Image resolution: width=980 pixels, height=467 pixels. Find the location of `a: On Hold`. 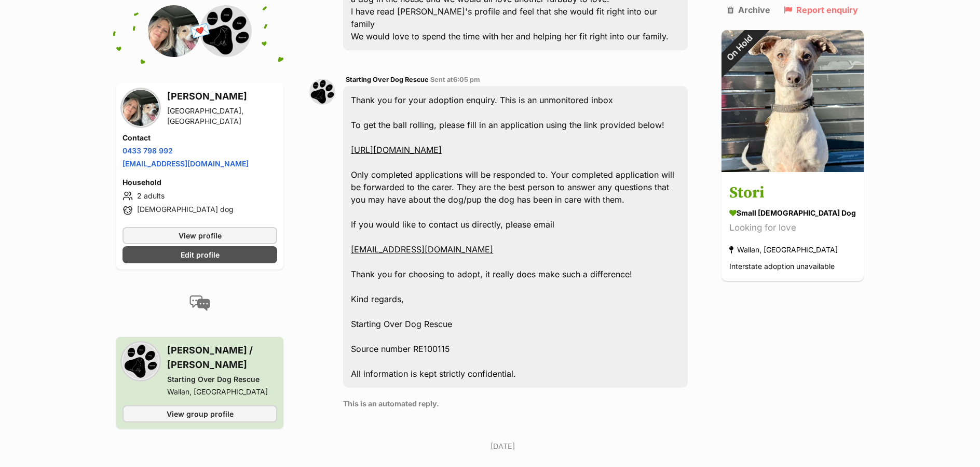

a: On Hold is located at coordinates (793, 169).